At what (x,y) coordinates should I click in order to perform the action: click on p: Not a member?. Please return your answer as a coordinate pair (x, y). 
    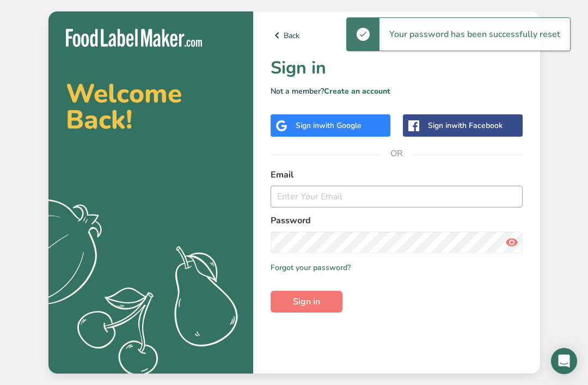
    Looking at the image, I should click on (396, 91).